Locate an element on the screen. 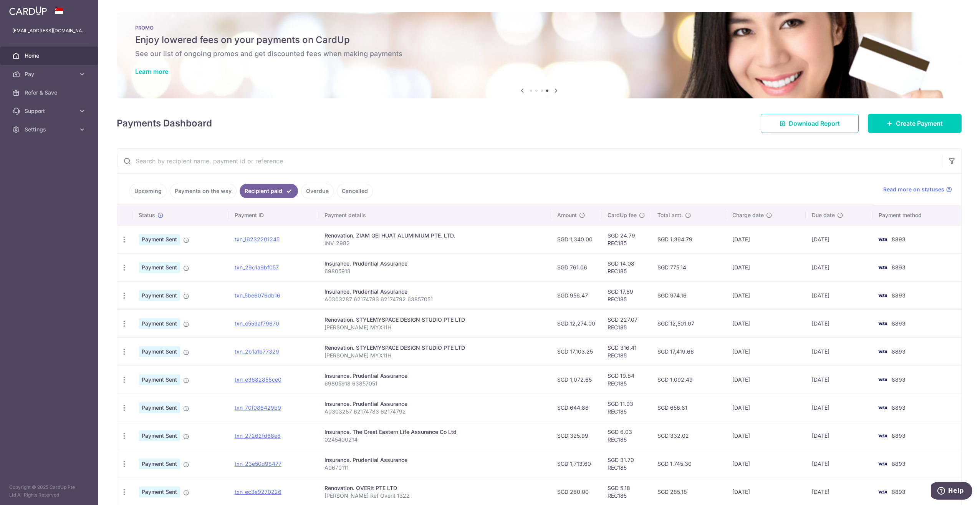  span: Charge date is located at coordinates (748, 215).